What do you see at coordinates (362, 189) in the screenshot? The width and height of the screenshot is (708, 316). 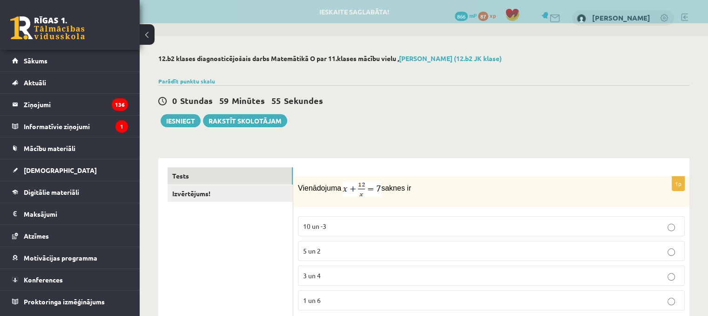 I see `img: qlSsXu6OdwvZzpKw4d+mB0AAAAASUVORK5CYII=` at bounding box center [362, 189].